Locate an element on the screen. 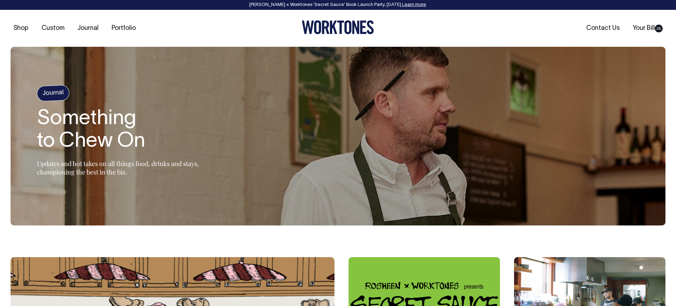 The height and width of the screenshot is (306, 676). a: Learn more is located at coordinates (414, 5).